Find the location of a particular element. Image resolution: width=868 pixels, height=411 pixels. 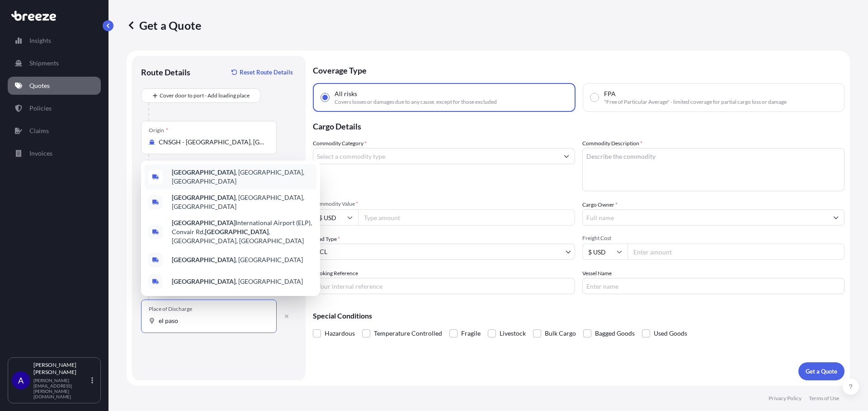

input: Enter amount is located at coordinates (736, 252).